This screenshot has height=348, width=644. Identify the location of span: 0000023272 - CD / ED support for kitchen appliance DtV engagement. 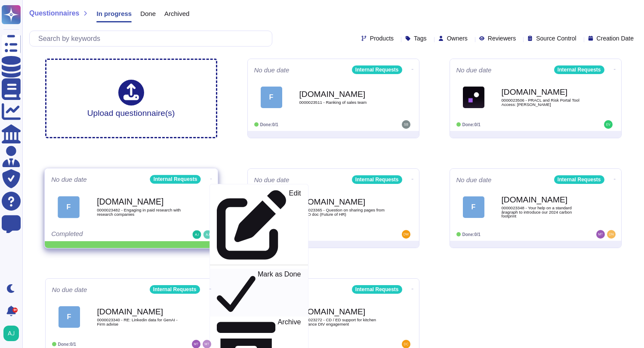
(342, 322).